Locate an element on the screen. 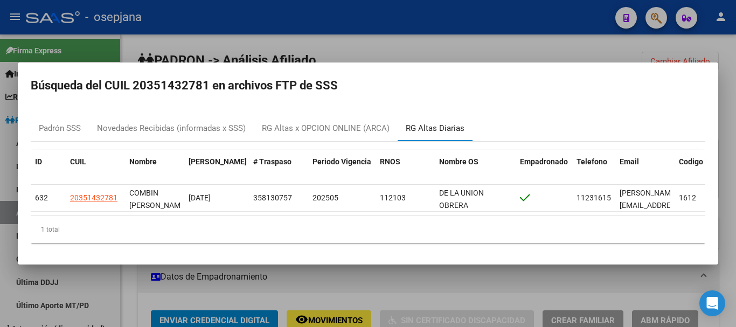 This screenshot has height=327, width=736. datatable-header-cell: ID is located at coordinates (48, 168).